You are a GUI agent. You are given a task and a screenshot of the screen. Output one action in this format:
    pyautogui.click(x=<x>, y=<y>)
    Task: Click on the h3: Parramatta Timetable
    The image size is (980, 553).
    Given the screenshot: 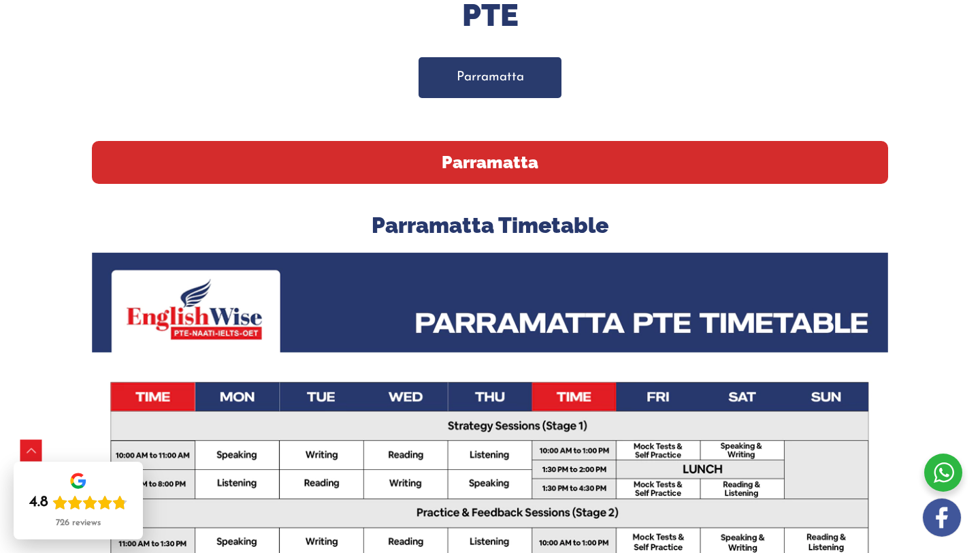 What is the action you would take?
    pyautogui.click(x=490, y=225)
    